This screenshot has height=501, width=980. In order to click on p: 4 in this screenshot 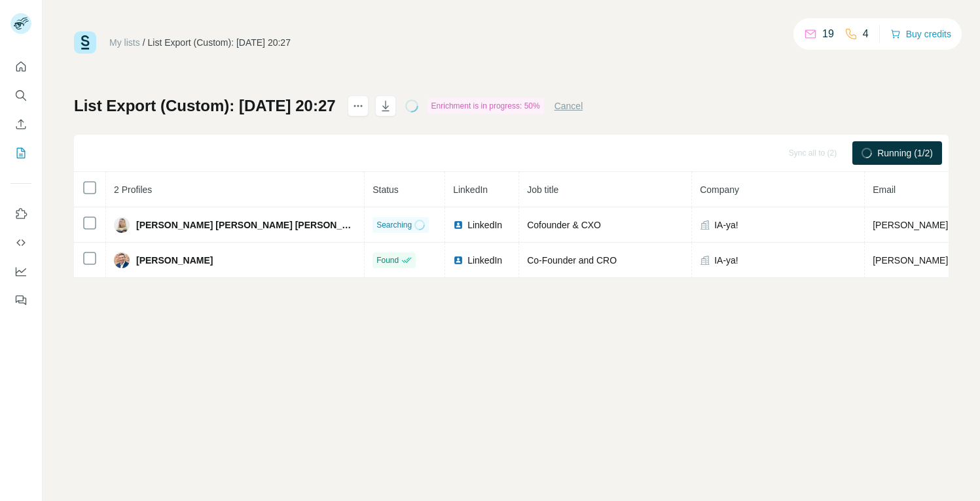, I will do `click(865, 34)`.